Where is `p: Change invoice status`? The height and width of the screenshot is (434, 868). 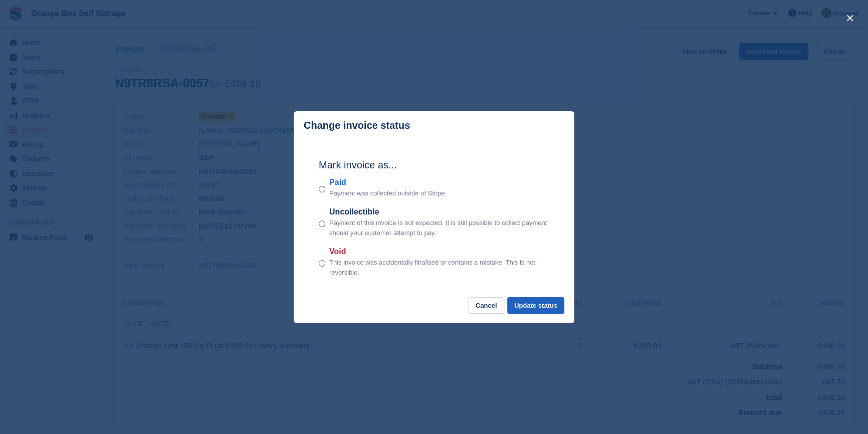 p: Change invoice status is located at coordinates (357, 125).